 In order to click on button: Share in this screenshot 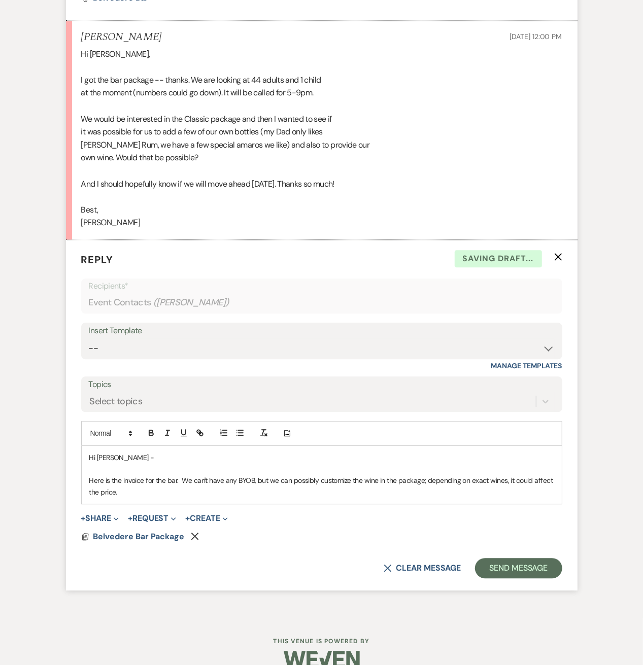, I will do `click(100, 519)`.